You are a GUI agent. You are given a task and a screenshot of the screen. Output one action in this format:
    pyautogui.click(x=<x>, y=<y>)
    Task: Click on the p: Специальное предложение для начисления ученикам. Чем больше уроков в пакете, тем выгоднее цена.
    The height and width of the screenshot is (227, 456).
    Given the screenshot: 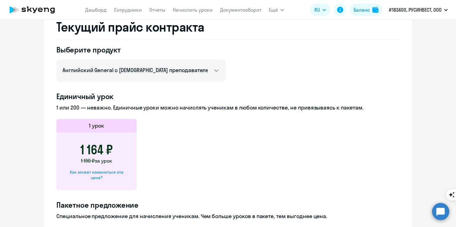 What is the action you would take?
    pyautogui.click(x=228, y=216)
    